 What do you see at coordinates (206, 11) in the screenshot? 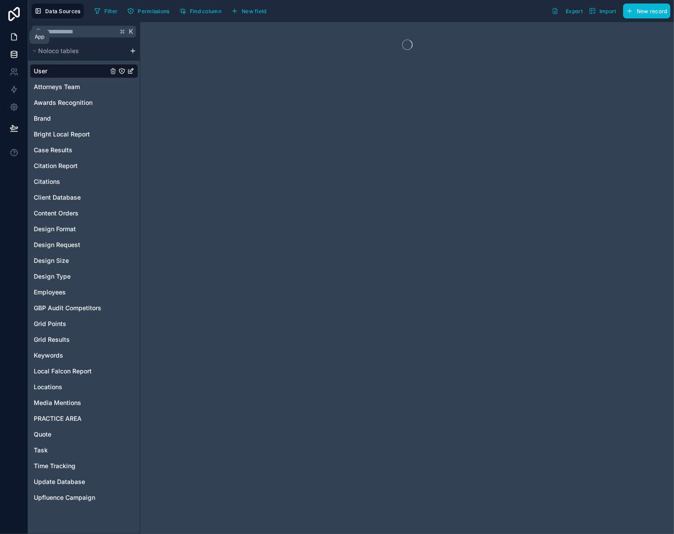
I see `span: Find column` at bounding box center [206, 11].